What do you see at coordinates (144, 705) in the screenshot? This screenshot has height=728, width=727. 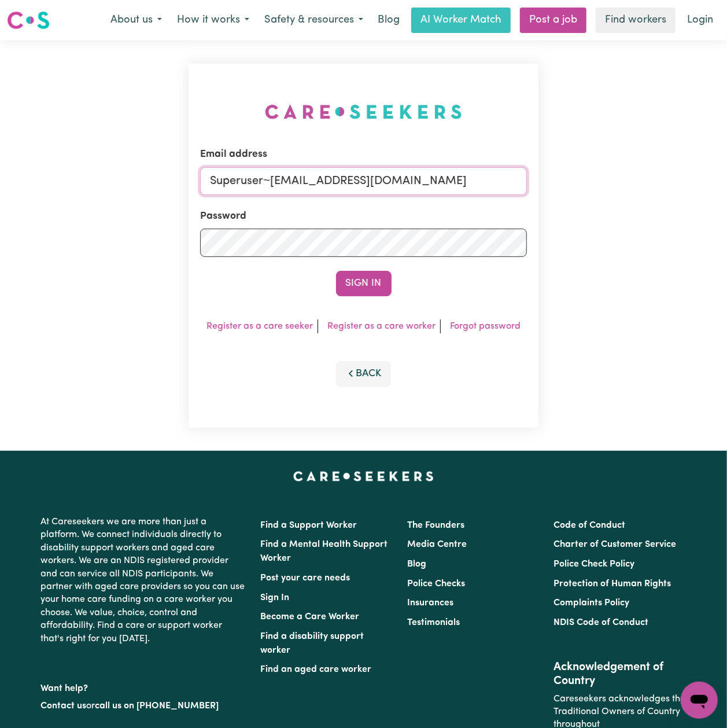 I see `p: or` at bounding box center [144, 705].